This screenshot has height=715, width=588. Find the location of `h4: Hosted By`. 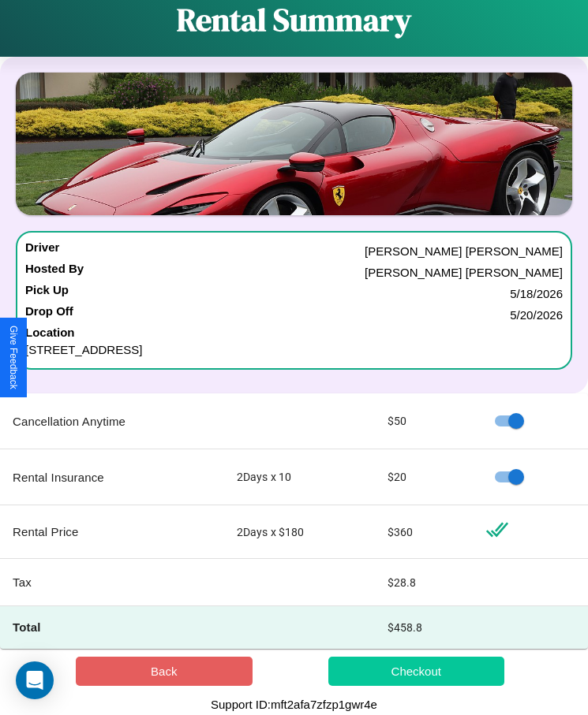

h4: Hosted By is located at coordinates (54, 272).